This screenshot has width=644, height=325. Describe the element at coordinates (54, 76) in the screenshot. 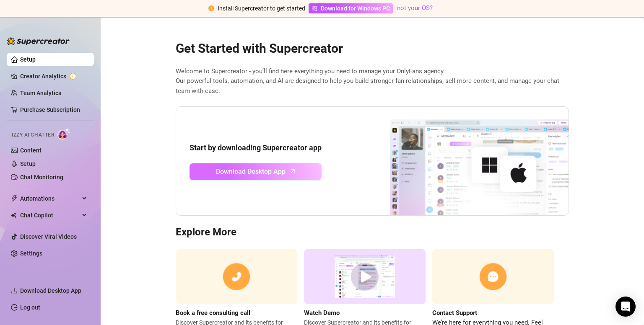

I see `a: Creator Analytics exclamation-circle` at that location.